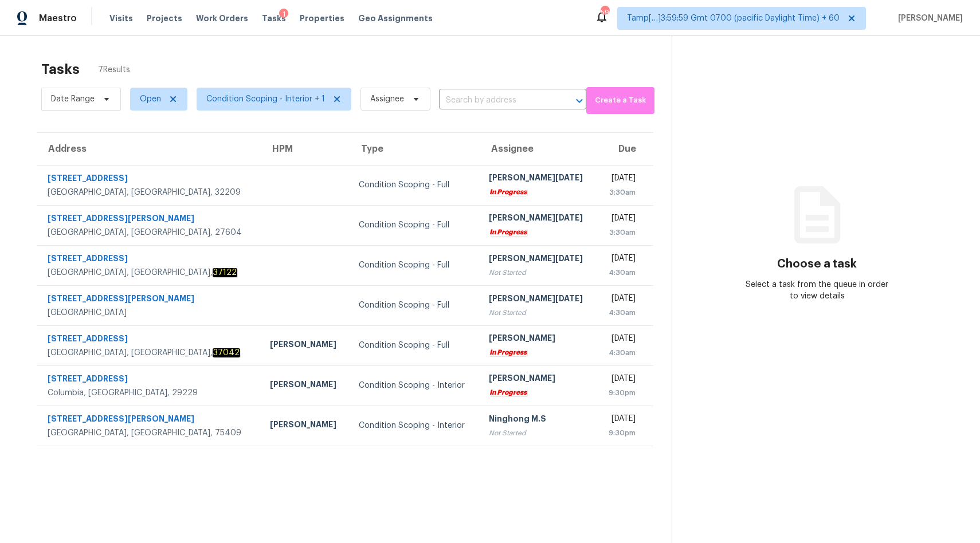  Describe the element at coordinates (274, 18) in the screenshot. I see `span: Tasks` at that location.